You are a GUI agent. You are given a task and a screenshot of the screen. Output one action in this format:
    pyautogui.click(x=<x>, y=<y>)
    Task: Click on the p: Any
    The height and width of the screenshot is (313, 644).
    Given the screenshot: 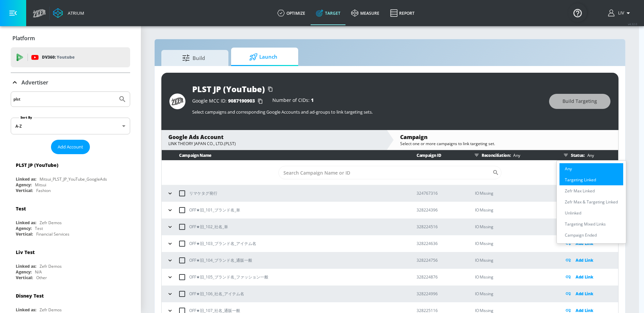 What is the action you would take?
    pyautogui.click(x=568, y=169)
    